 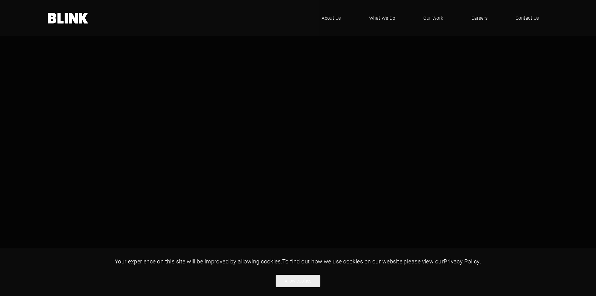 What do you see at coordinates (433, 18) in the screenshot?
I see `a: Our Work` at bounding box center [433, 18].